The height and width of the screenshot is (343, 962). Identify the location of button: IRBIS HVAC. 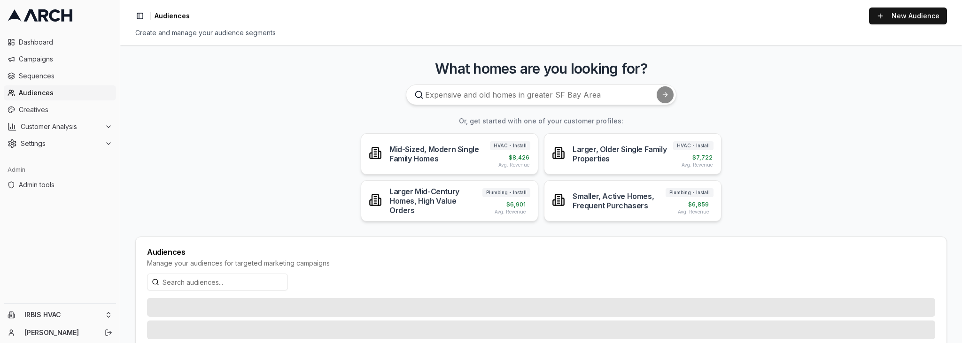
(60, 315).